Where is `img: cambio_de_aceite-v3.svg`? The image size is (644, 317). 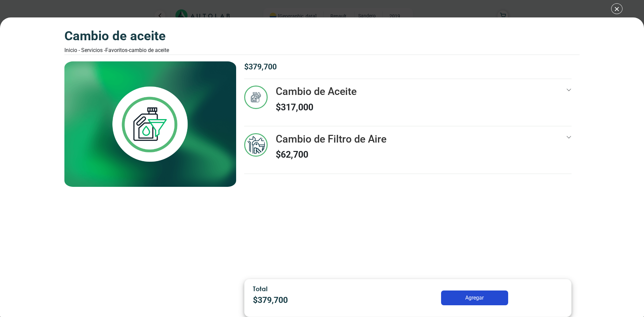
img: cambio_de_aceite-v3.svg is located at coordinates (256, 98).